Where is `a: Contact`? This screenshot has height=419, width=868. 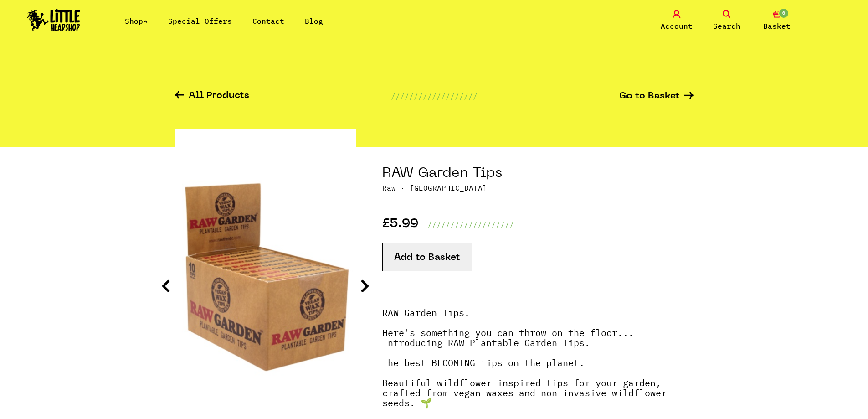 a: Contact is located at coordinates (269, 21).